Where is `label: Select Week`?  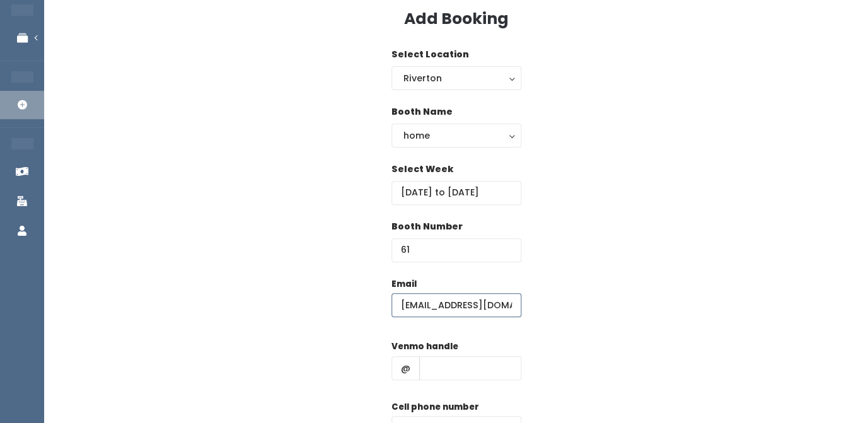
label: Select Week is located at coordinates (422, 169).